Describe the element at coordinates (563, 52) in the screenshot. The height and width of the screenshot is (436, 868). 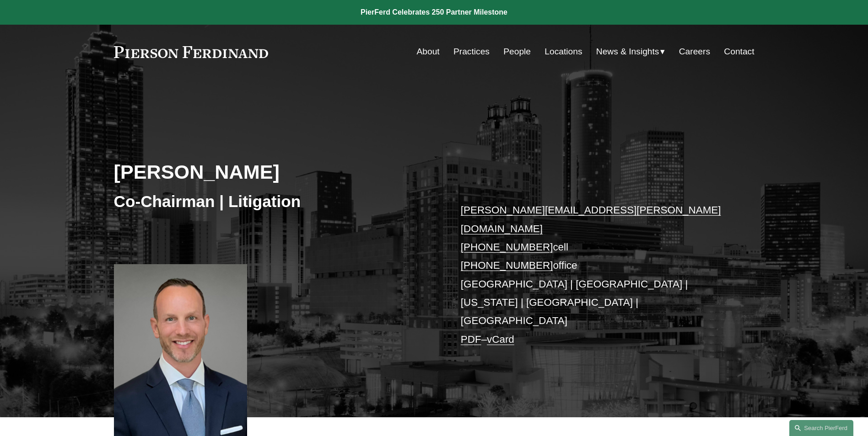
I see `a: Locations` at that location.